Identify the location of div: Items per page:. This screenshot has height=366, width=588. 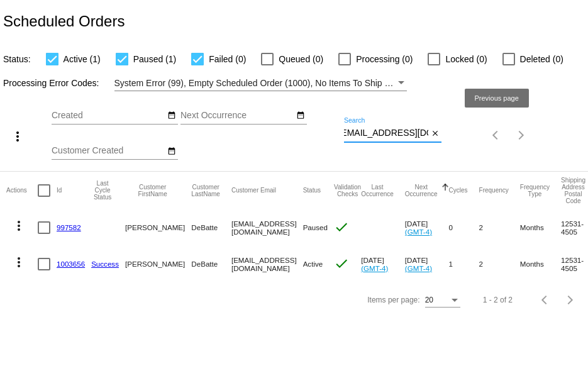
(393, 300).